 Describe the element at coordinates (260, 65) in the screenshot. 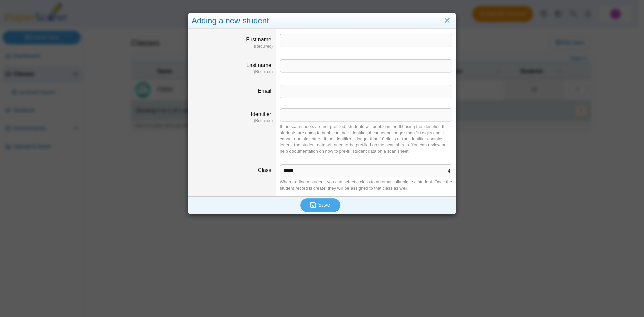

I see `label: Last name` at that location.